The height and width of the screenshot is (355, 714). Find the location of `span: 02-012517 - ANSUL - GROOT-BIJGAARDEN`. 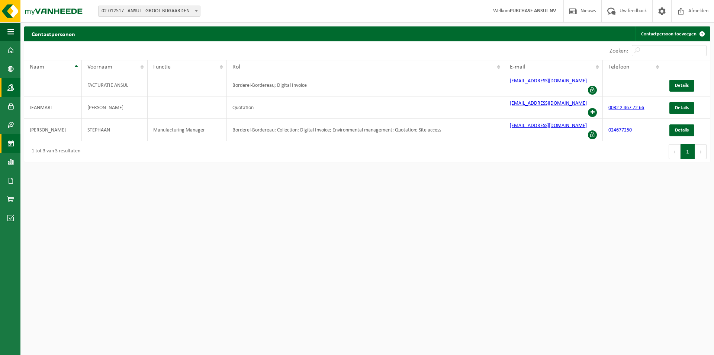

span: 02-012517 - ANSUL - GROOT-BIJGAARDEN is located at coordinates (149, 11).